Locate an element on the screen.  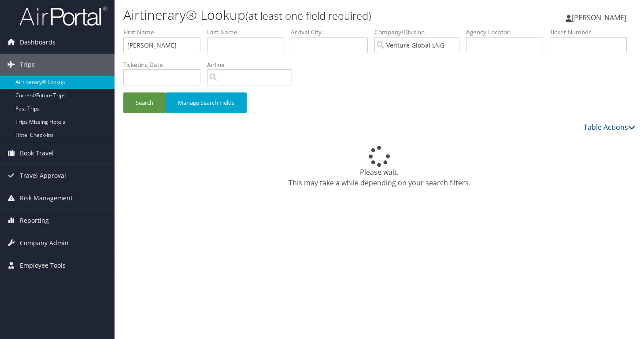
span: Trips is located at coordinates (27, 65).